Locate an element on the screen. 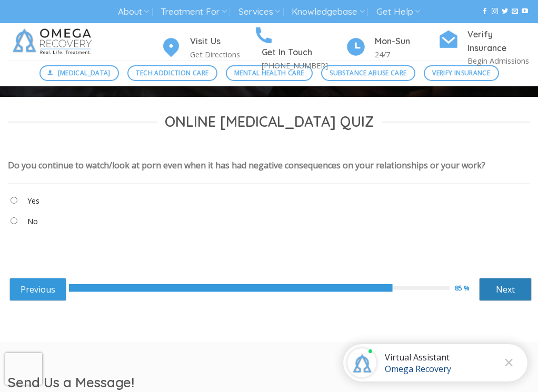  div: Do you continue to watch/look at porn even when it has had negative consequences on your relation... is located at coordinates (246, 165).